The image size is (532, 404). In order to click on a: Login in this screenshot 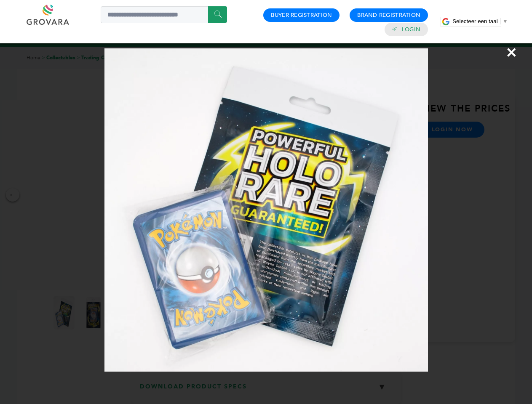, I will do `click(411, 29)`.